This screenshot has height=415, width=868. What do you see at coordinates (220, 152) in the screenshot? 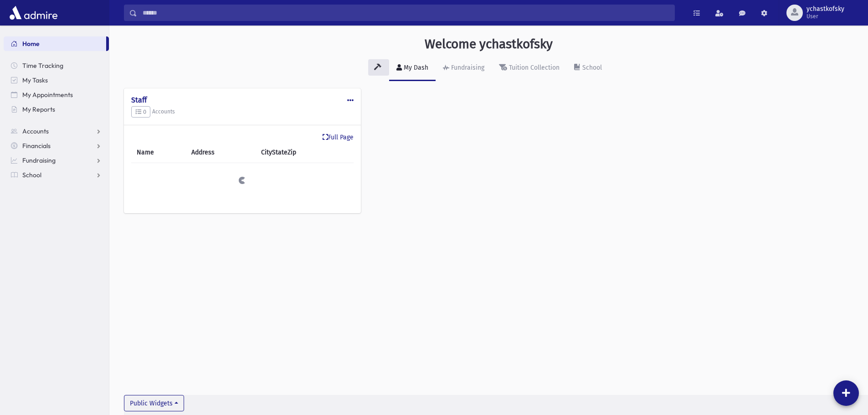
I see `th: Address` at bounding box center [220, 152].